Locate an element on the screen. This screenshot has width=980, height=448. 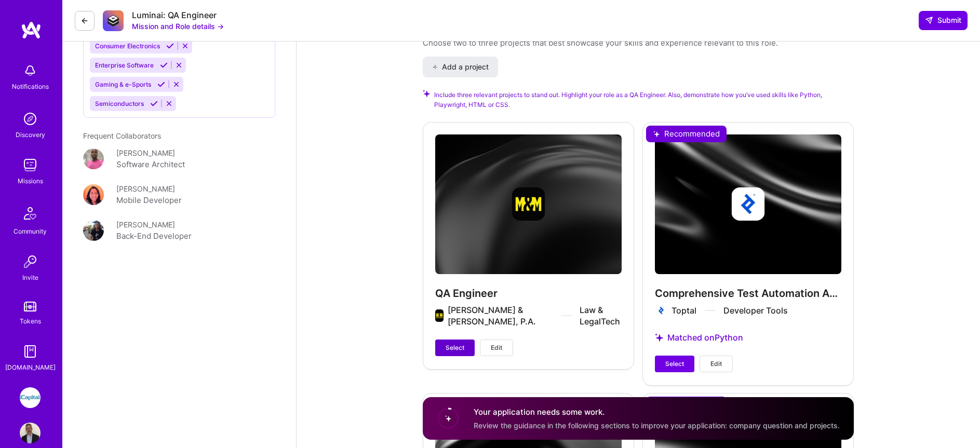
img: Invite is located at coordinates (30, 262).